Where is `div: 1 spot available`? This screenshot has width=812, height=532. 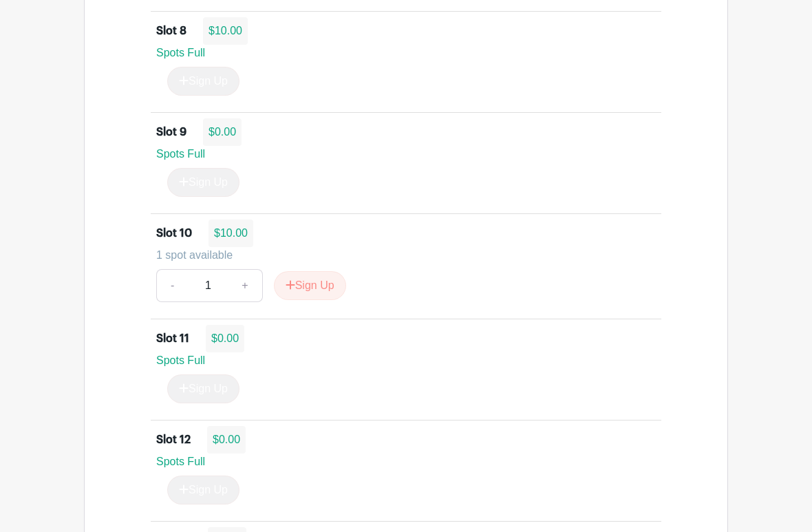
div: 1 spot available is located at coordinates (400, 256).